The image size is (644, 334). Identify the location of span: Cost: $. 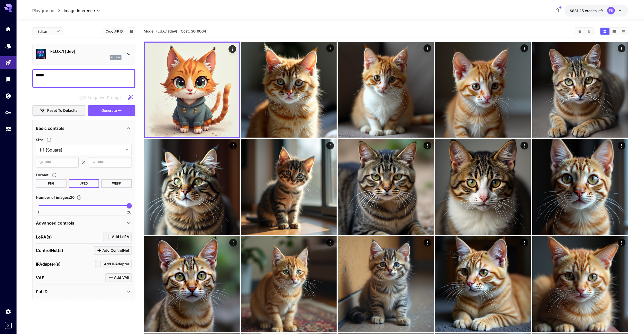
(193, 31).